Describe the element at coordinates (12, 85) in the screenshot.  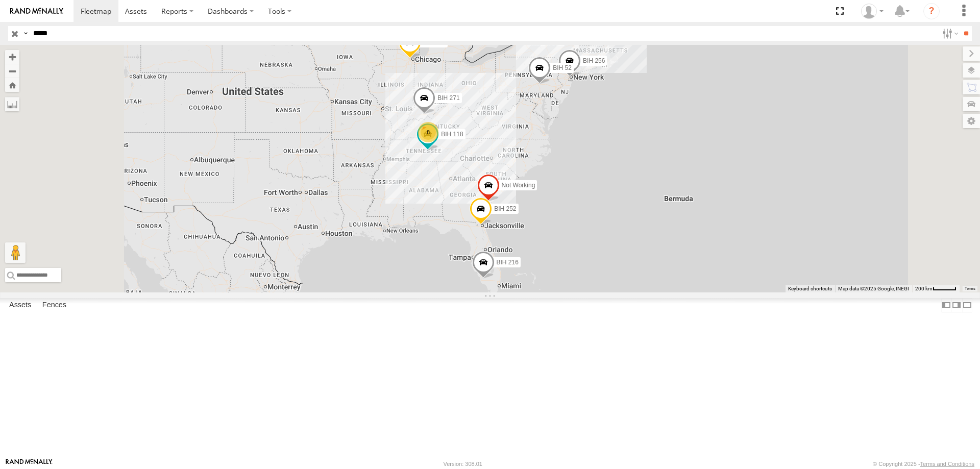
I see `button: Zoom Home` at that location.